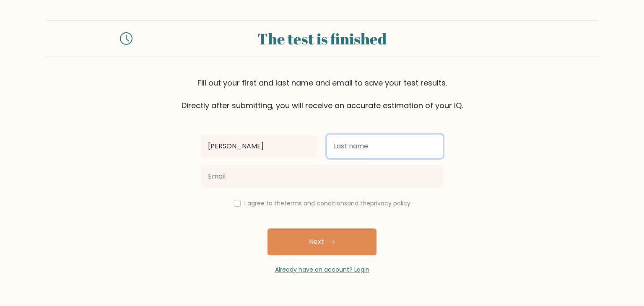  Describe the element at coordinates (259, 146) in the screenshot. I see `input: First name` at that location.